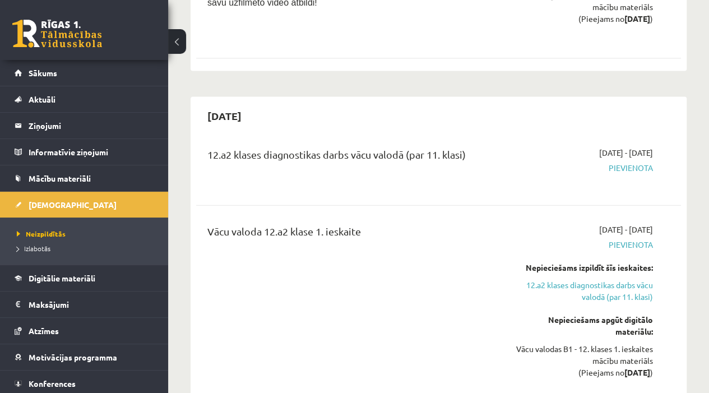 The image size is (709, 393). I want to click on a: Ziņojumi, so click(84, 126).